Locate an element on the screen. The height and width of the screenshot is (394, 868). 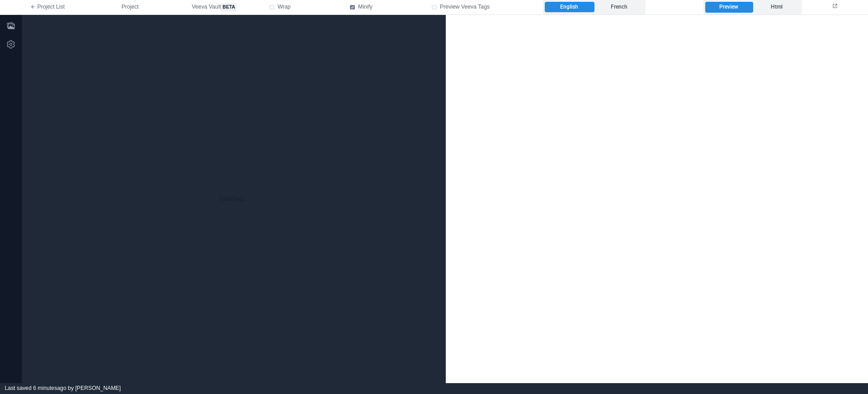
span: beta is located at coordinates (229, 7).